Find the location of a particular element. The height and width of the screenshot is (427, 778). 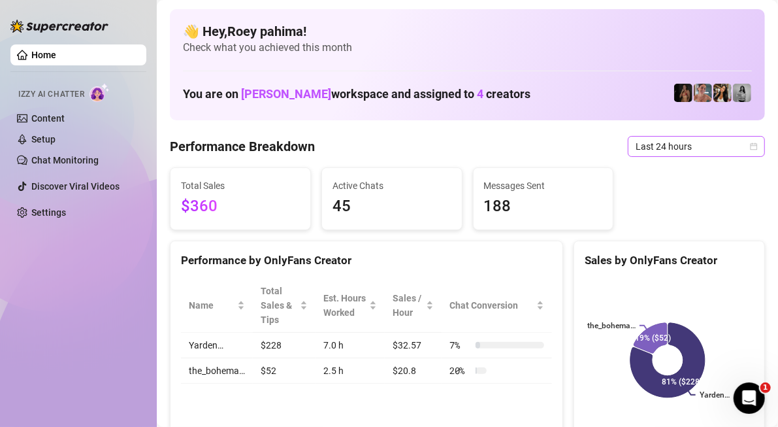

td: the_bohema… is located at coordinates (217, 370).